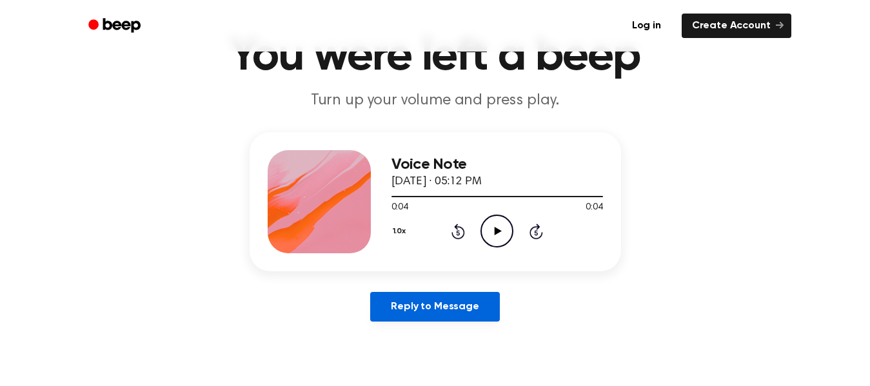  I want to click on a: Log in, so click(646, 26).